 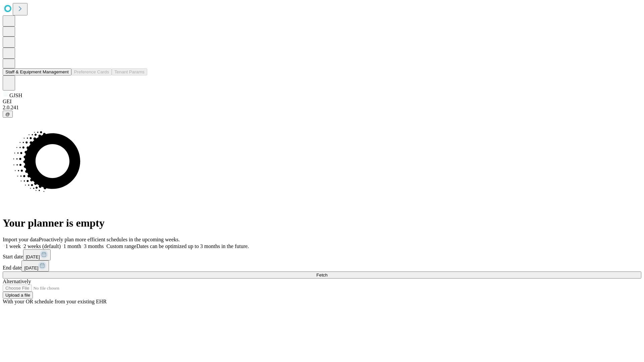 What do you see at coordinates (37, 72) in the screenshot?
I see `button: Staff & Equipment Management` at bounding box center [37, 72].